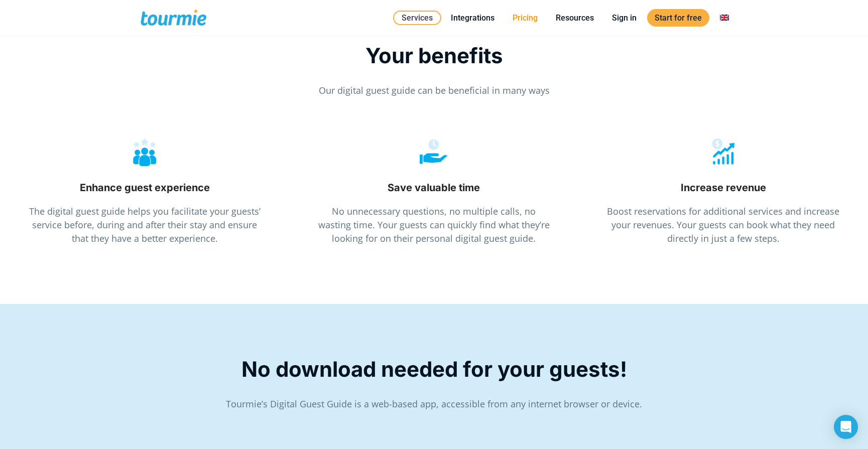 Image resolution: width=868 pixels, height=449 pixels. I want to click on span: Enhance guest experience, so click(145, 188).